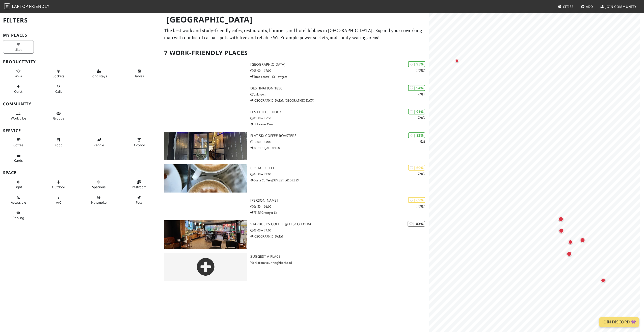 The height and width of the screenshot is (332, 644). Describe the element at coordinates (99, 202) in the screenshot. I see `span: Smoke free` at that location.